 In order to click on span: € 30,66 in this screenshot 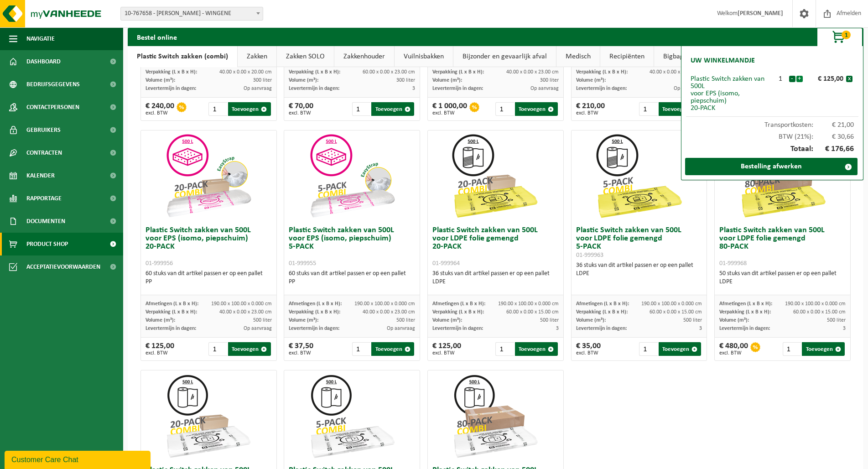, I will do `click(834, 137)`.